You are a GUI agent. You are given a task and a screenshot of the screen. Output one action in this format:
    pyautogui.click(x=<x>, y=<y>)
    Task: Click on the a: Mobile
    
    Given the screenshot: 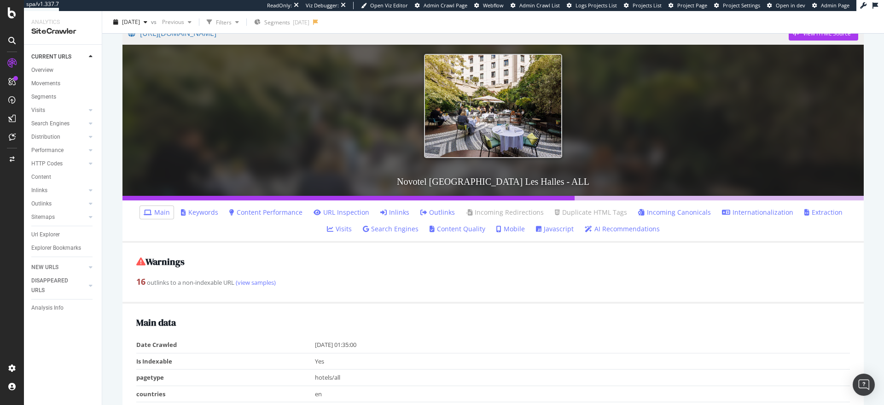 What is the action you would take?
    pyautogui.click(x=511, y=229)
    